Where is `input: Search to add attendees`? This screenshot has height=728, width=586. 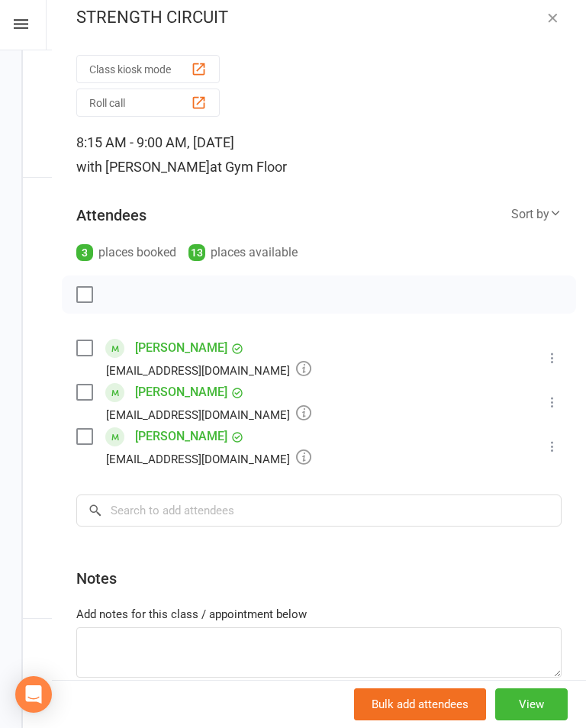 input: Search to add attendees is located at coordinates (319, 511).